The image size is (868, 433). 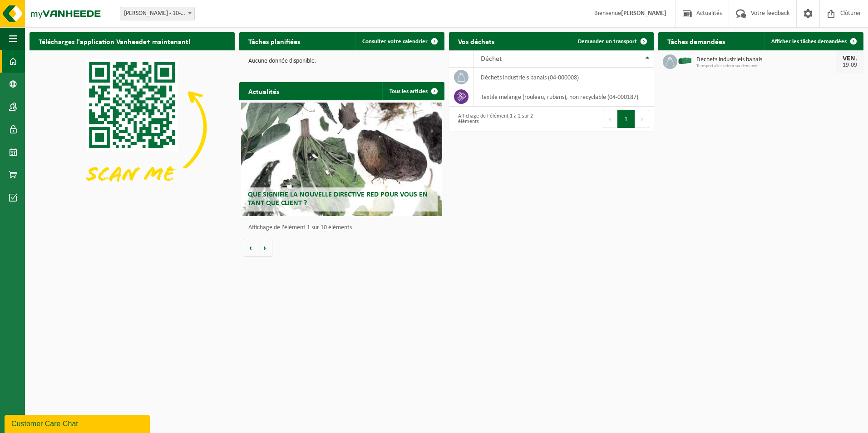 What do you see at coordinates (491, 59) in the screenshot?
I see `span: Déchet` at bounding box center [491, 59].